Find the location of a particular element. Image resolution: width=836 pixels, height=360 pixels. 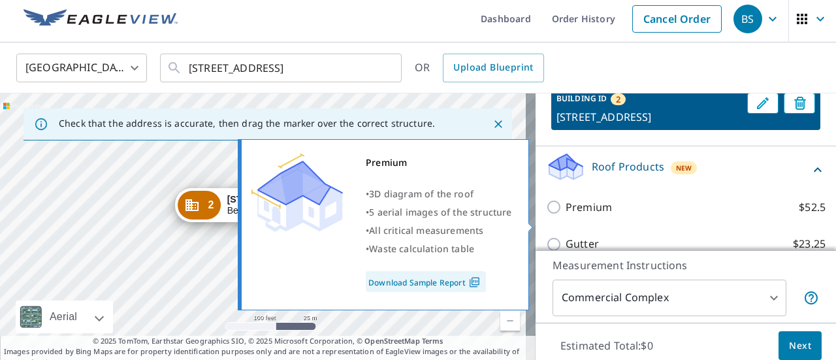

img: Pdf Icon is located at coordinates (474, 282).